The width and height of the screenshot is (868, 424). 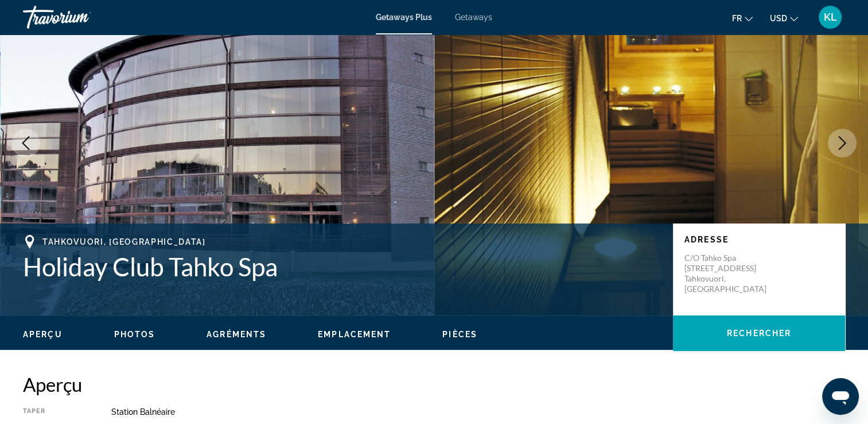 I want to click on span: Getaways, so click(x=473, y=17).